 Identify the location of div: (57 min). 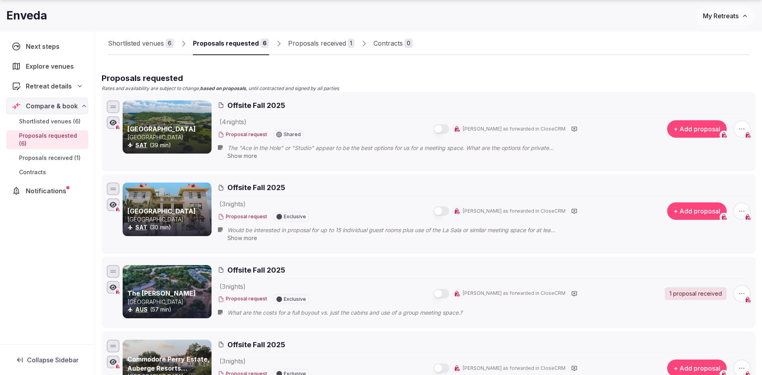
(169, 310).